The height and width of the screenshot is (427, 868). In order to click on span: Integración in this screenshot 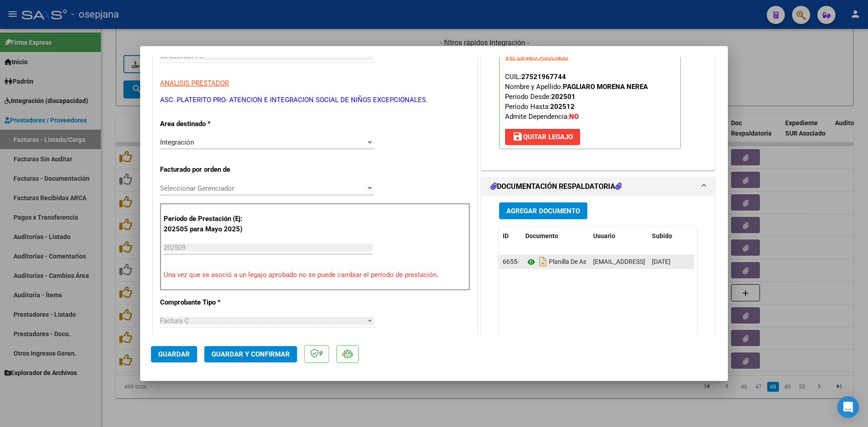, I will do `click(177, 143)`.